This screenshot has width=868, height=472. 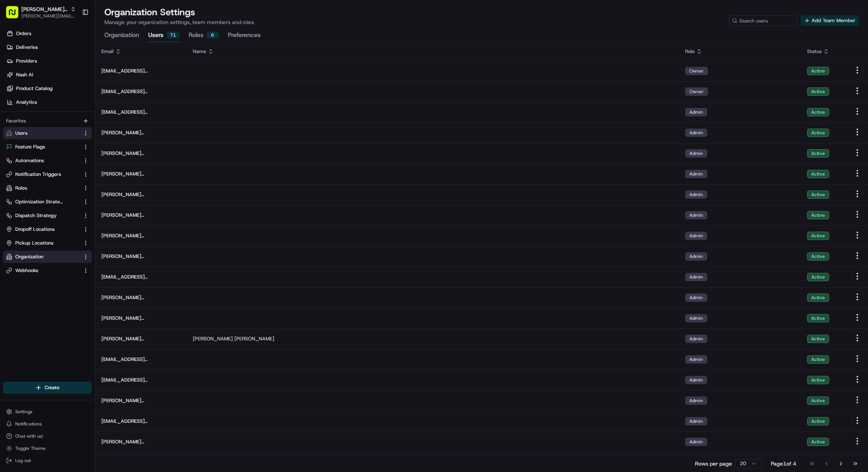 I want to click on input: Search users, so click(x=763, y=20).